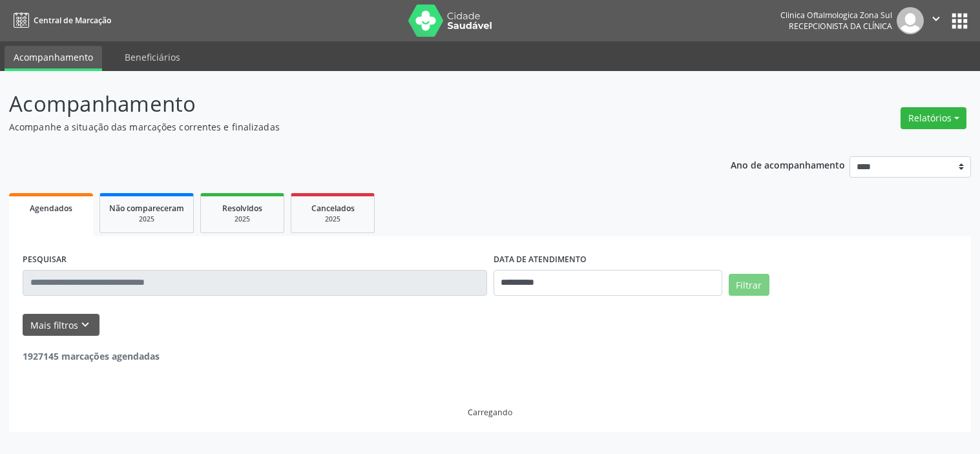 The image size is (980, 454). I want to click on span: Central de Marcação, so click(72, 20).